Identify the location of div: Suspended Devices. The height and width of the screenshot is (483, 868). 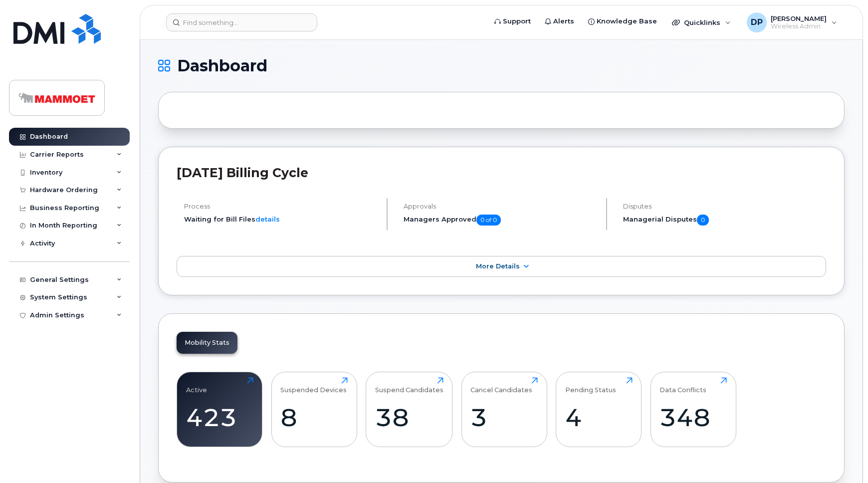
(313, 385).